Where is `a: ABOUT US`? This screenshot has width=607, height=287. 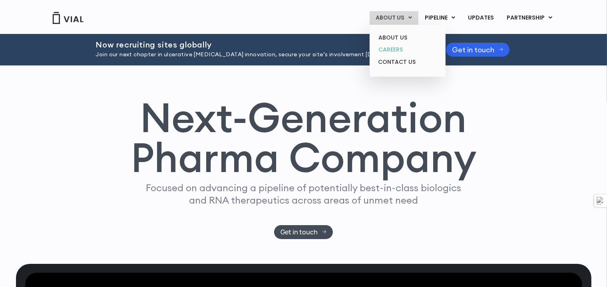 a: ABOUT US is located at coordinates (407, 38).